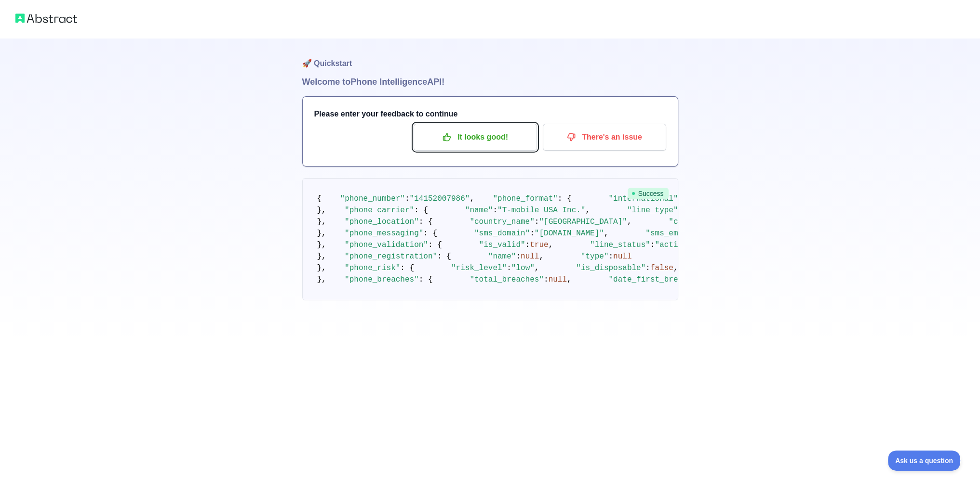 The height and width of the screenshot is (490, 980). Describe the element at coordinates (475, 137) in the screenshot. I see `button: It looks good!` at that location.